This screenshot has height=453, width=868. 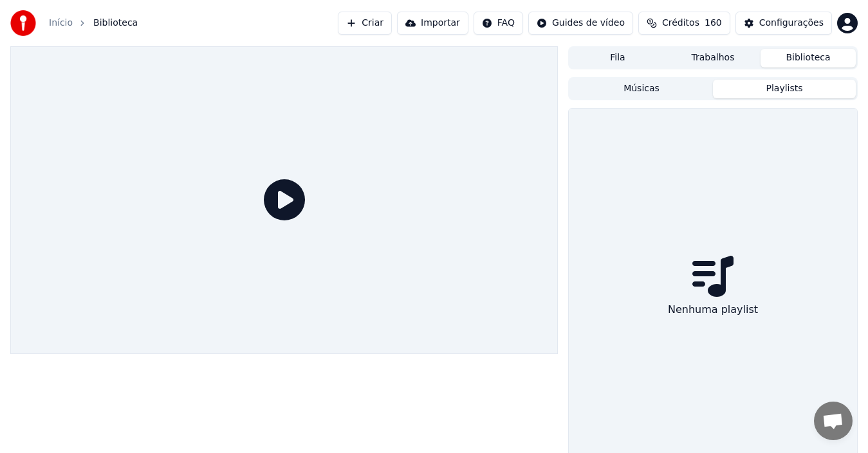 What do you see at coordinates (713, 57) in the screenshot?
I see `button: Trabalhos` at bounding box center [713, 57].